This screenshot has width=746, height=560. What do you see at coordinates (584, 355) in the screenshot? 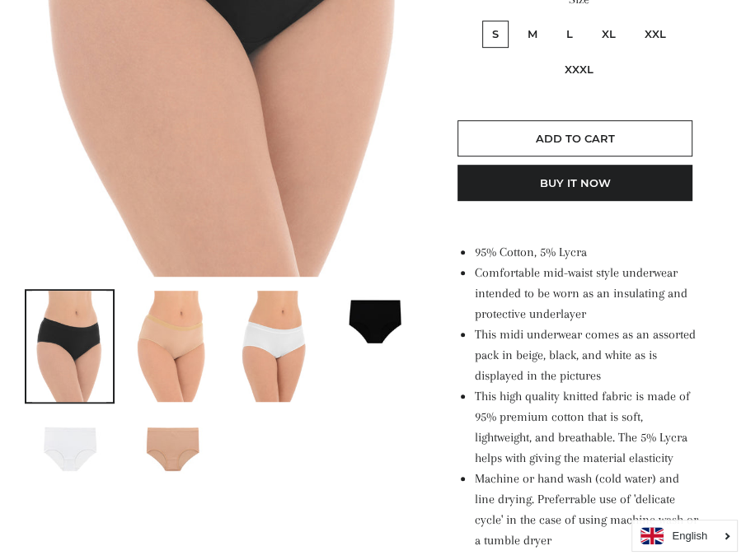
I see `span: This midi underwear comes as an assorted pack in beige, black, and white as is displayed in the p...` at bounding box center [584, 355].